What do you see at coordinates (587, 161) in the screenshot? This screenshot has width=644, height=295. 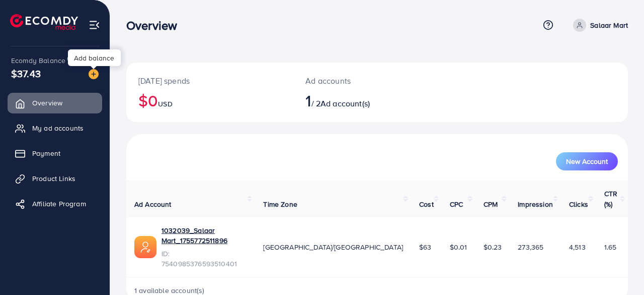 I see `span: New Account` at bounding box center [587, 161].